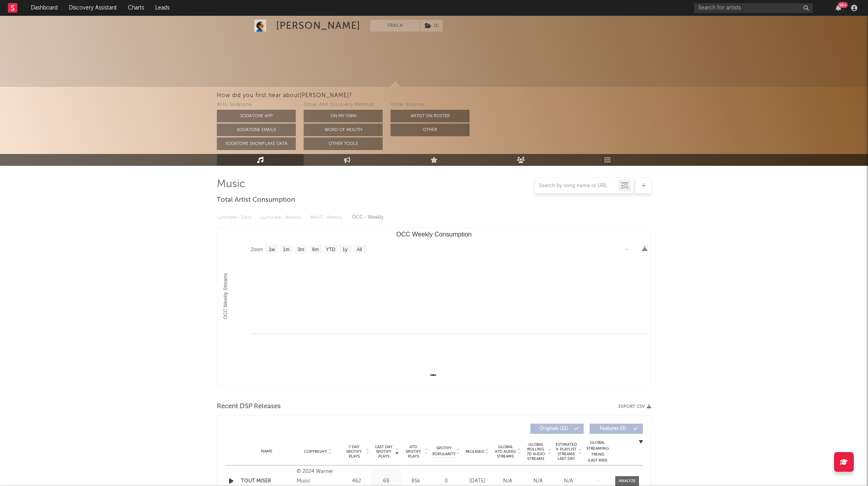 The height and width of the screenshot is (486, 868). I want to click on span: Last Day Spotify Plays, so click(384, 451).